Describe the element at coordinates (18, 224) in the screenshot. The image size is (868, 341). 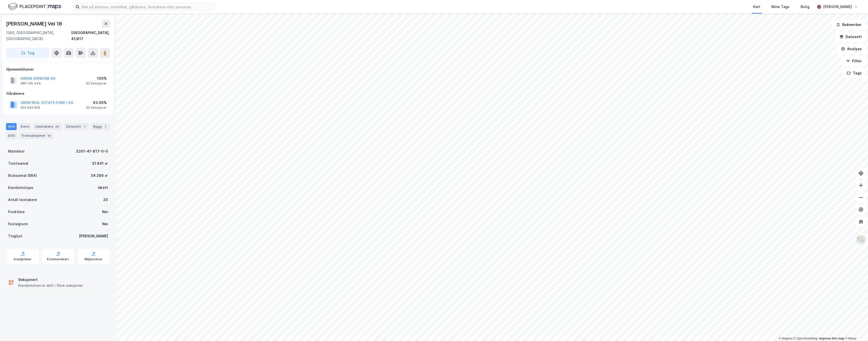
I see `div: Festegrunn` at that location.